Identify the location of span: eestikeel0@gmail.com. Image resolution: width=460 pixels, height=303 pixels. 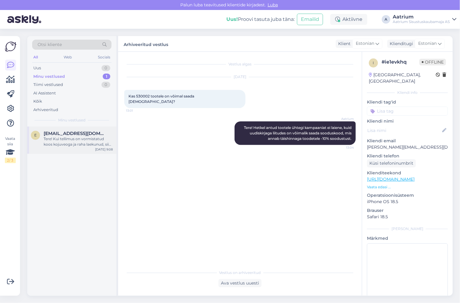
(75, 134).